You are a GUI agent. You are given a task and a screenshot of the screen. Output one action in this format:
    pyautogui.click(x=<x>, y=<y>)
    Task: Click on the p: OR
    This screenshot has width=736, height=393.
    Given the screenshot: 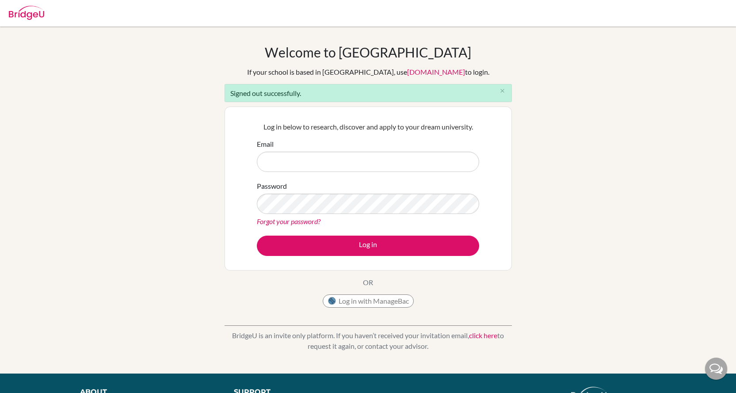 What is the action you would take?
    pyautogui.click(x=368, y=283)
    